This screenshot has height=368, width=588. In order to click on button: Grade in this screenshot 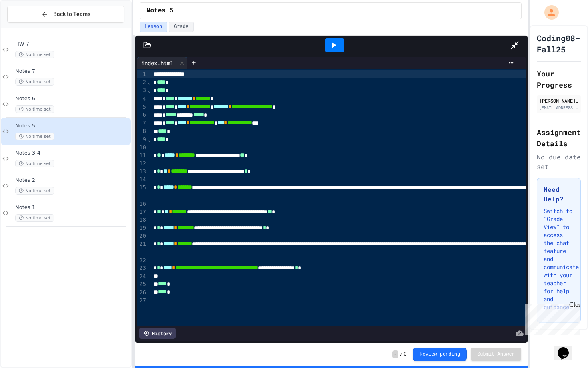, I will do `click(181, 27)`.